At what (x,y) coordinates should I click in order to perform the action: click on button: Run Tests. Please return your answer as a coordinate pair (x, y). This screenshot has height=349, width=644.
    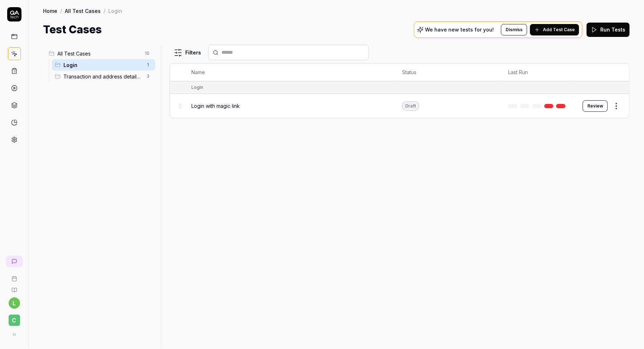
    Looking at the image, I should click on (609, 30).